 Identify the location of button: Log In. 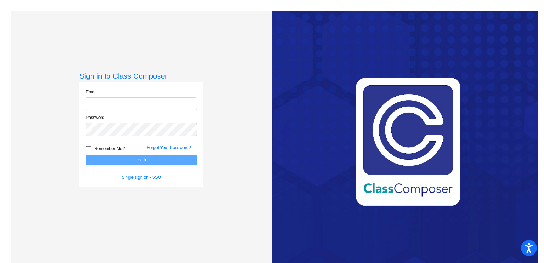
(141, 160).